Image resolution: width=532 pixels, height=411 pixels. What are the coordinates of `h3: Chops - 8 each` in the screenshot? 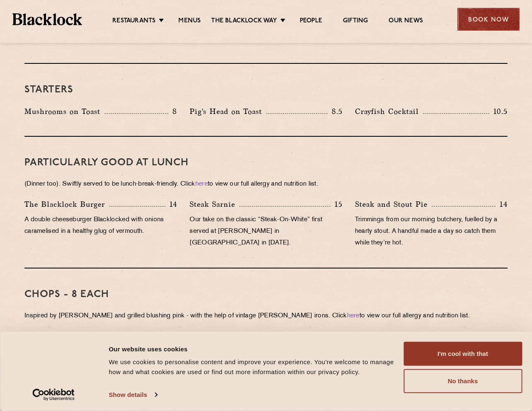 It's located at (266, 294).